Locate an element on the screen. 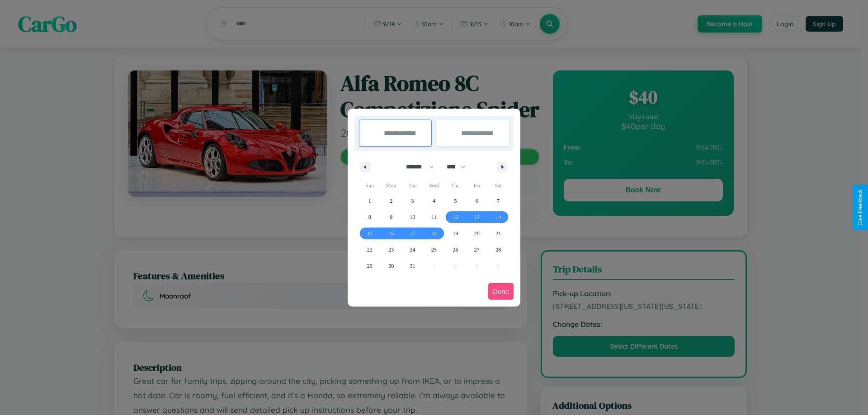 This screenshot has height=415, width=868. button: 24 is located at coordinates (412, 250).